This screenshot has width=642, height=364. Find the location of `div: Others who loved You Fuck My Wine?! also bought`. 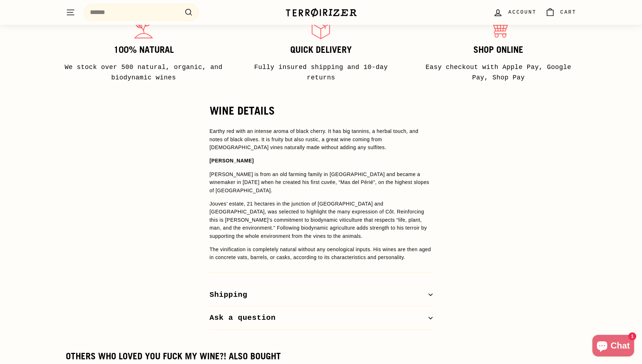

div: Others who loved You Fuck My Wine?! also bought is located at coordinates (321, 356).